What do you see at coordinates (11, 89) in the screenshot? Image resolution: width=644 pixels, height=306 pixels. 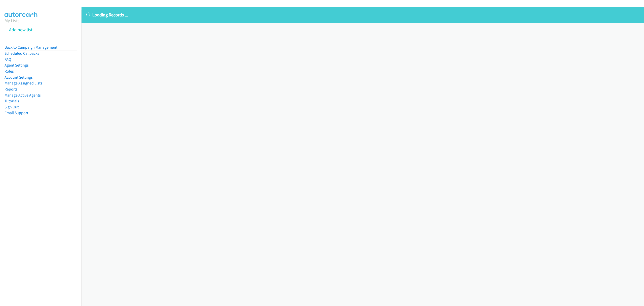 I see `a: Reports` at bounding box center [11, 89].